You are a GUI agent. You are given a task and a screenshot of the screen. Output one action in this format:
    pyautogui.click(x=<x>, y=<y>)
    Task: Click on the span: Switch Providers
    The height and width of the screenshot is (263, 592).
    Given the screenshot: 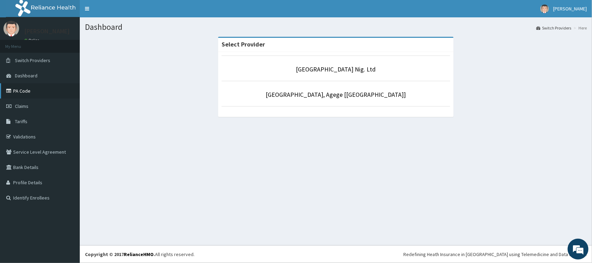 What is the action you would take?
    pyautogui.click(x=33, y=60)
    